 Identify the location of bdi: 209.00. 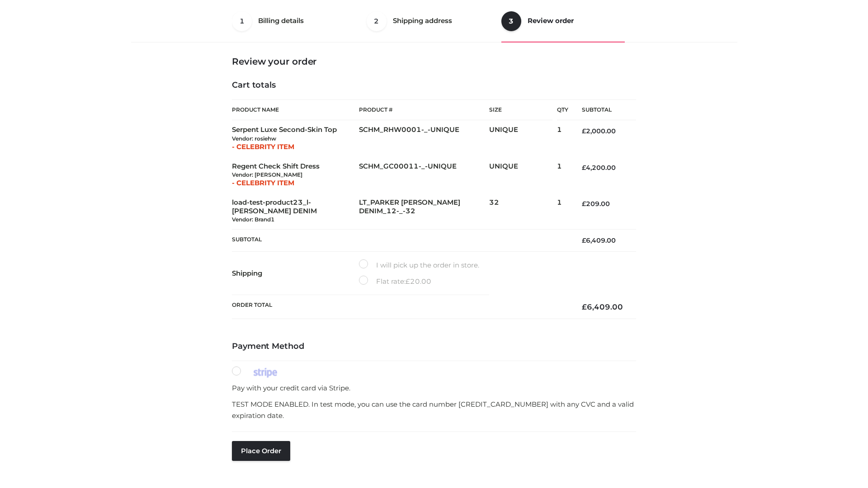
(595, 204).